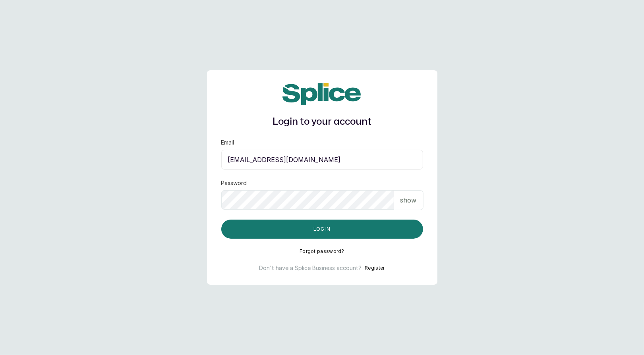 The height and width of the screenshot is (355, 644). I want to click on p: Don't have a Splice Business account?, so click(310, 268).